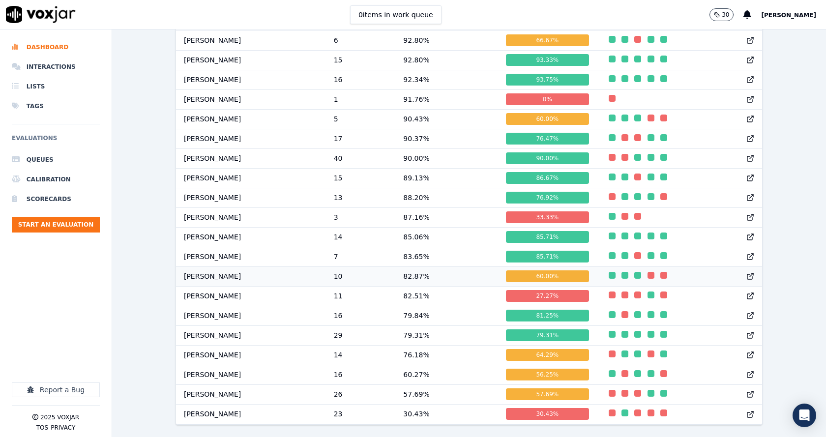 This screenshot has height=437, width=826. What do you see at coordinates (361, 276) in the screenshot?
I see `td: 10` at bounding box center [361, 276].